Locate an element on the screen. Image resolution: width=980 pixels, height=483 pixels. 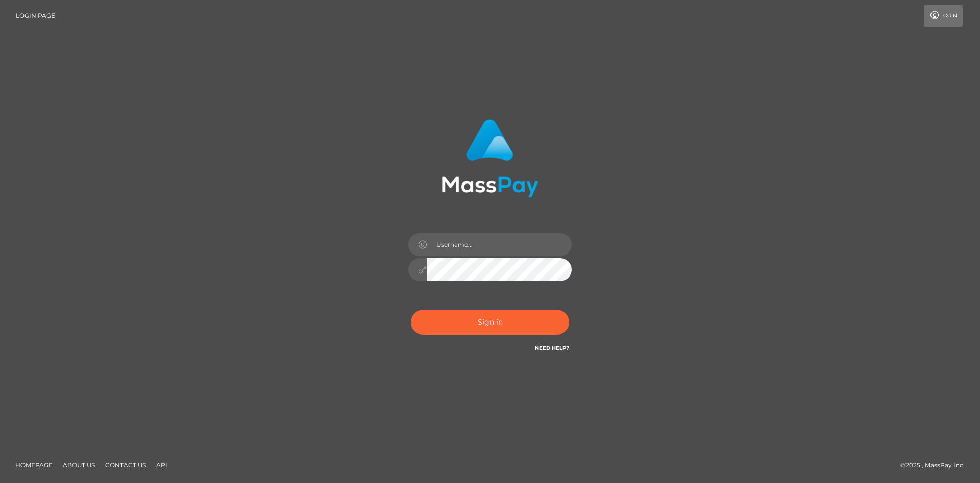
a: Contact Us is located at coordinates (126, 464).